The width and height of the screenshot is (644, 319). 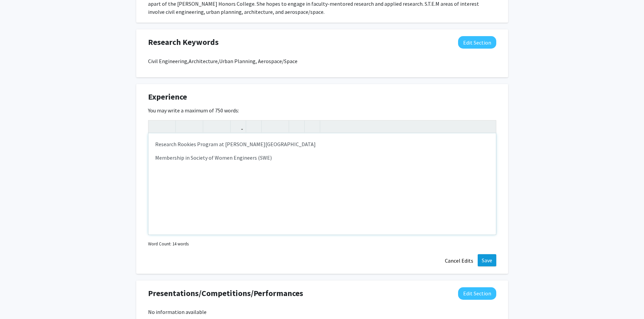 What do you see at coordinates (222, 126) in the screenshot?
I see `button: Subscript` at bounding box center [222, 126].